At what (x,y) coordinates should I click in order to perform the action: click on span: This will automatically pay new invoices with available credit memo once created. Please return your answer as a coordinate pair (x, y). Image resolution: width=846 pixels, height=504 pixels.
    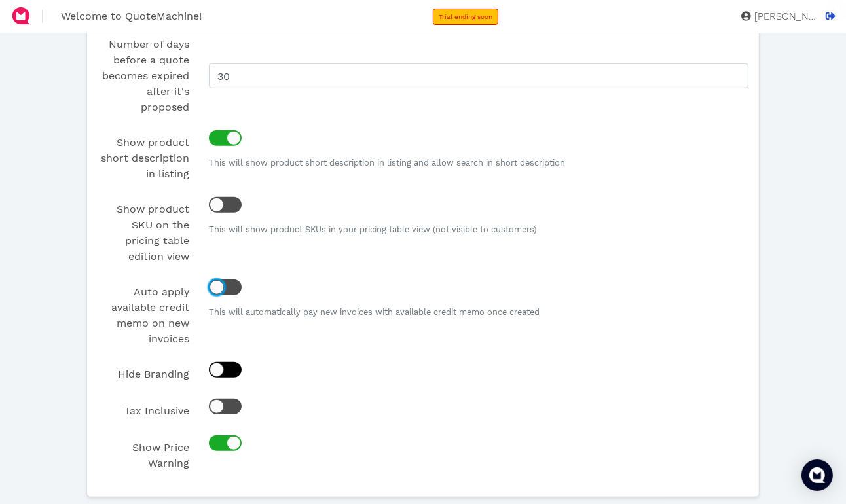
    Looking at the image, I should click on (374, 311).